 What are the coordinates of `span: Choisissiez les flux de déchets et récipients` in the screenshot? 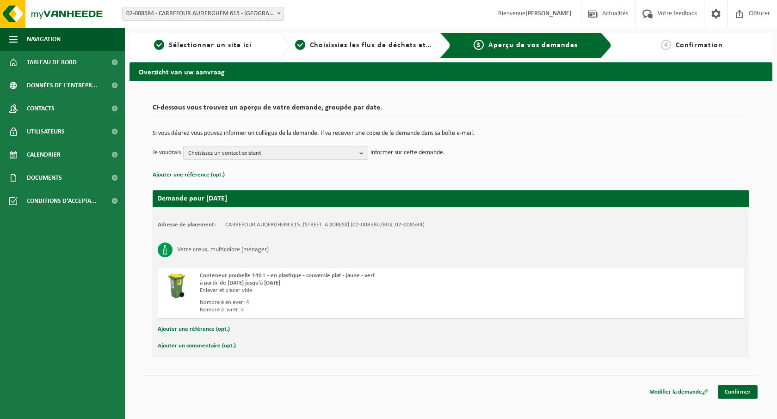 It's located at (387, 45).